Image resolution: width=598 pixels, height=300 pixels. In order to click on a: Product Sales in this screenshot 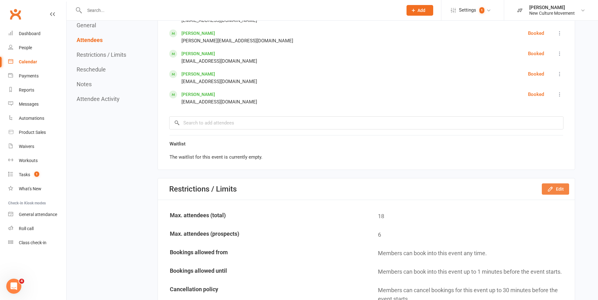, I will do `click(37, 132)`.